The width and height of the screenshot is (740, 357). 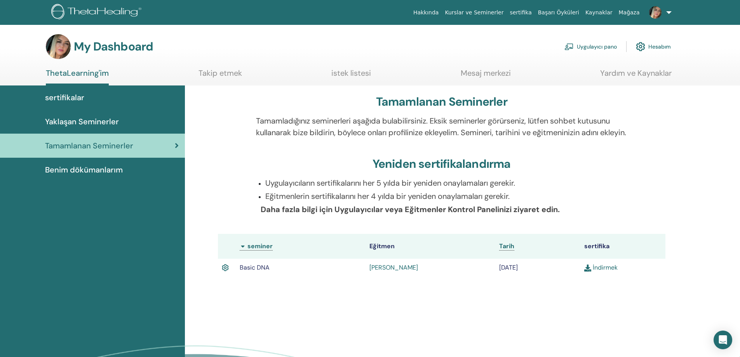 What do you see at coordinates (410, 210) in the screenshot?
I see `b: Daha fazla bilgi için Uygulayıcılar veya Eğitmenler Kontrol Panelinizi ziyaret edin.` at bounding box center [410, 210].